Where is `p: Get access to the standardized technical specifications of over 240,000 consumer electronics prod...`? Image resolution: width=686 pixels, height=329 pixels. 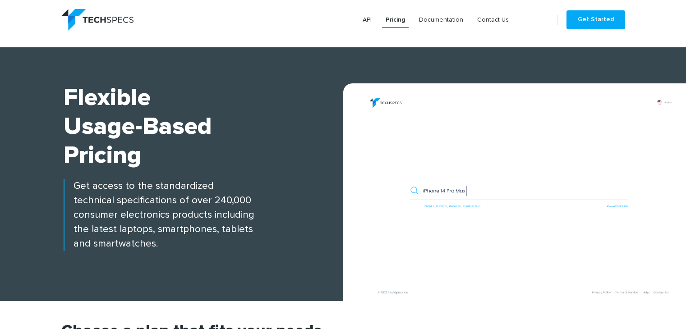 p: Get access to the standardized technical specifications of over 240,000 consumer electronics prod... is located at coordinates (203, 215).